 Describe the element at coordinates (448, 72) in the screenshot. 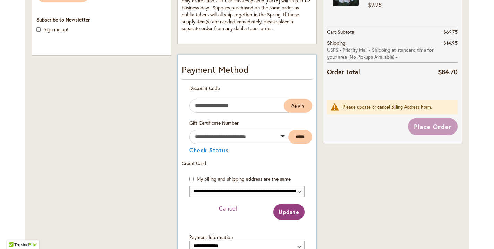

I see `span: $84.70` at that location.